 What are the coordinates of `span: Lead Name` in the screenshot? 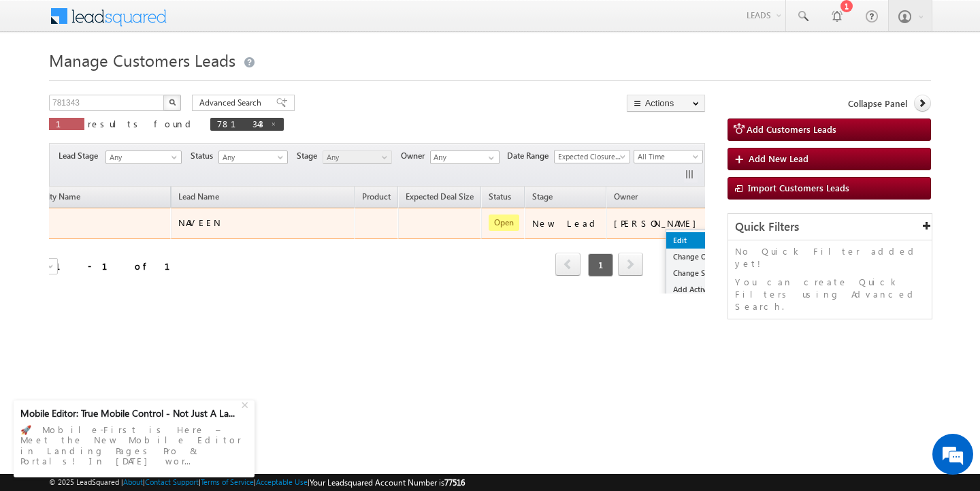 It's located at (199, 198).